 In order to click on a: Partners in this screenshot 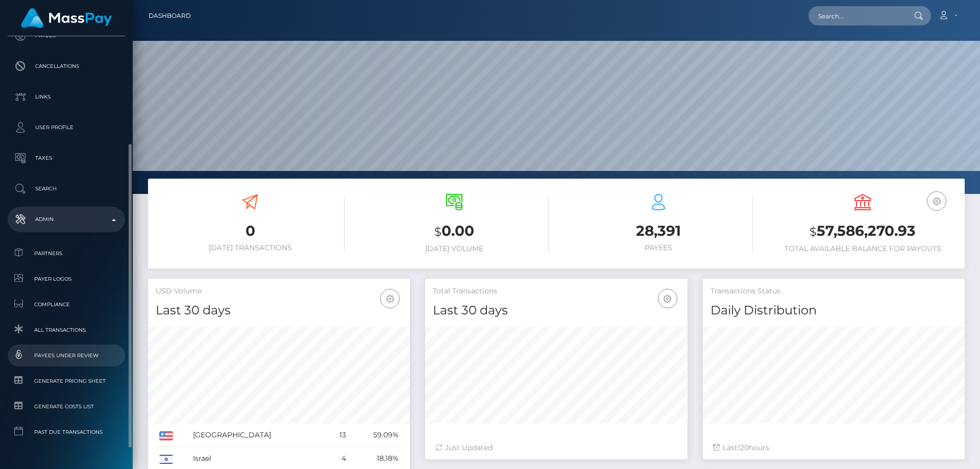, I will do `click(66, 253)`.